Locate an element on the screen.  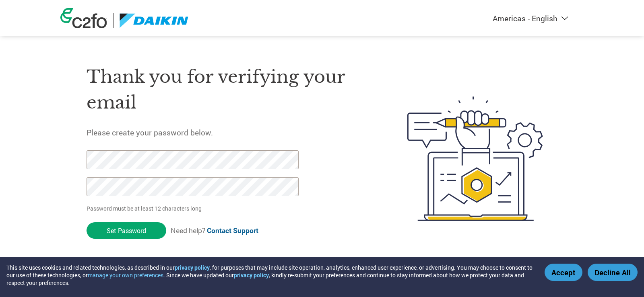
h1: Thank you for verifying your email is located at coordinates (228, 90).